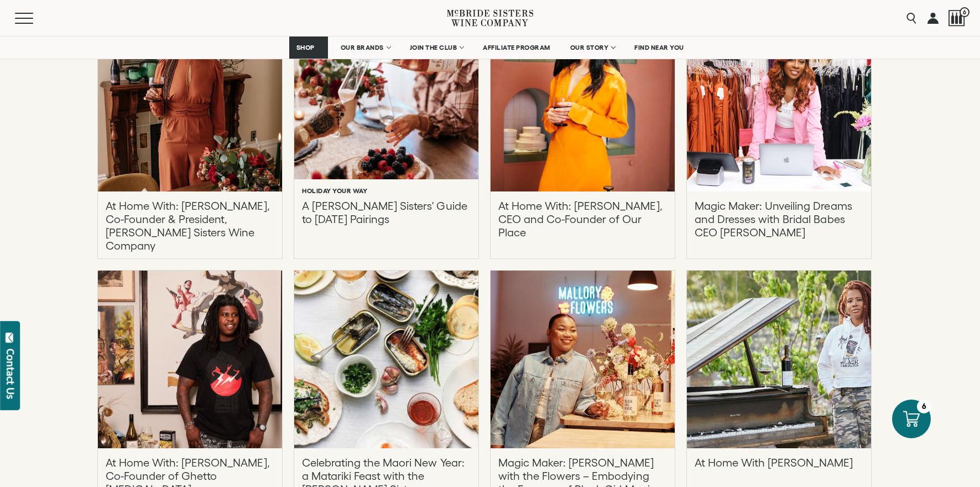  What do you see at coordinates (365, 48) in the screenshot?
I see `a: OUR BRANDS` at bounding box center [365, 48].